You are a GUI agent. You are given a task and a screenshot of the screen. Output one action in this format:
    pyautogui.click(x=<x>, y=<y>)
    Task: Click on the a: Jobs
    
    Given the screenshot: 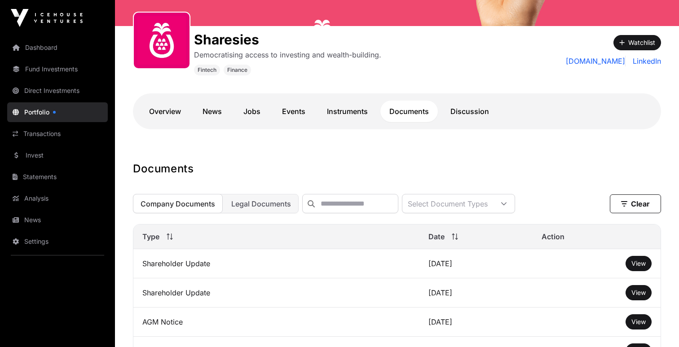 What is the action you would take?
    pyautogui.click(x=252, y=111)
    